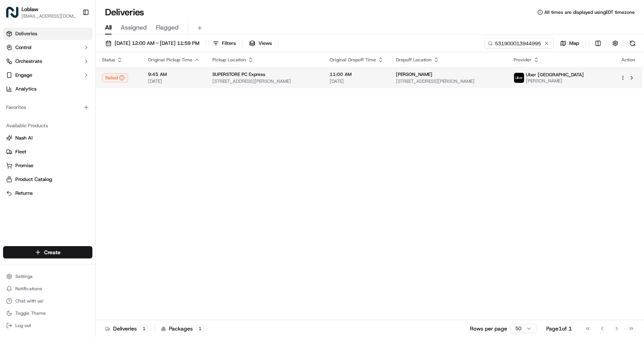  What do you see at coordinates (47, 75) in the screenshot?
I see `button: Engage` at bounding box center [47, 75].